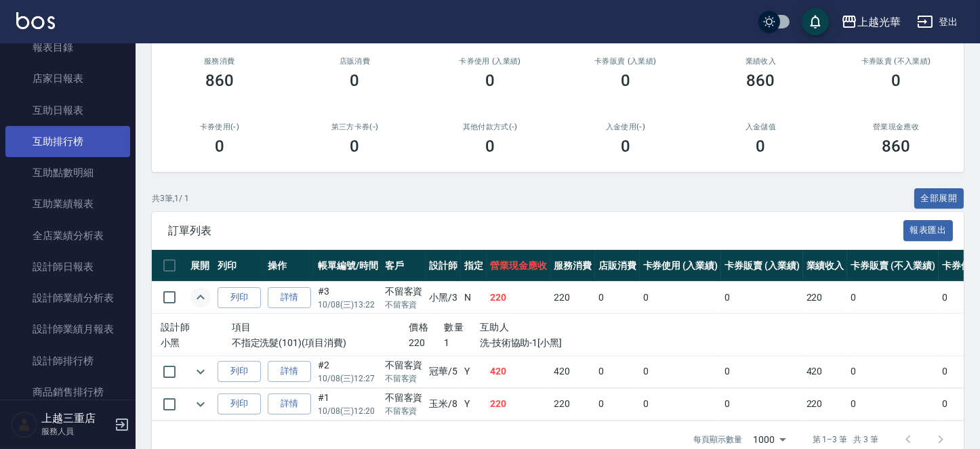  Describe the element at coordinates (348, 403) in the screenshot. I see `td: #1` at that location.